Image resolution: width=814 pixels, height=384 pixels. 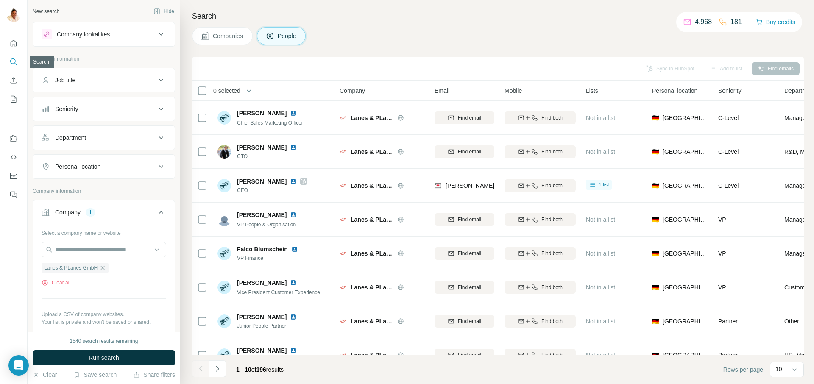 What do you see at coordinates (266, 225) in the screenshot?
I see `span: VP People & Organisation` at bounding box center [266, 225].